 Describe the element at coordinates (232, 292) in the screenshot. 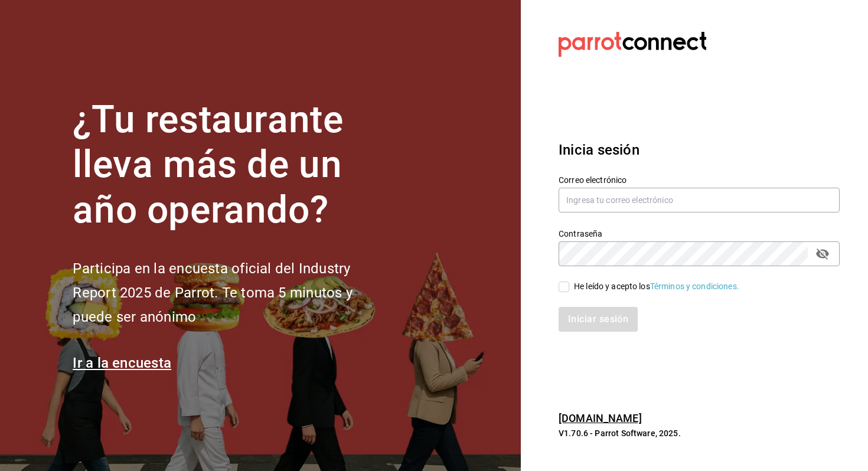

I see `h2: Participa en la encuesta oficial del Industry Report 2025 de Parrot. Te toma 5 minutos y puede se...` at that location.